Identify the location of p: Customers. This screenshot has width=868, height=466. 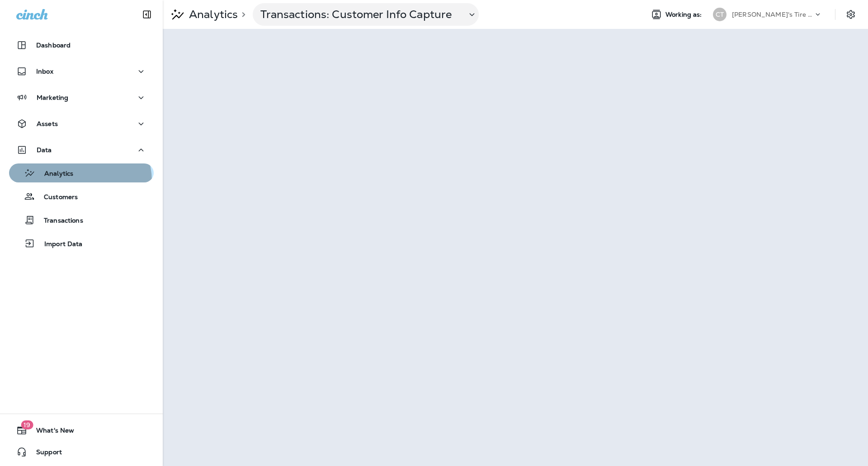
(56, 197).